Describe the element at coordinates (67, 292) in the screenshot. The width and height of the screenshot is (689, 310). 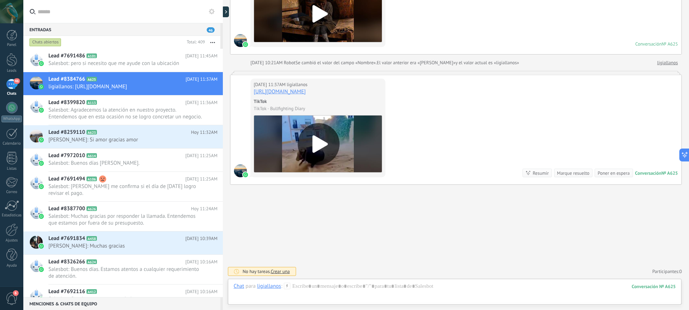
I see `span: Lead #7692116` at that location.